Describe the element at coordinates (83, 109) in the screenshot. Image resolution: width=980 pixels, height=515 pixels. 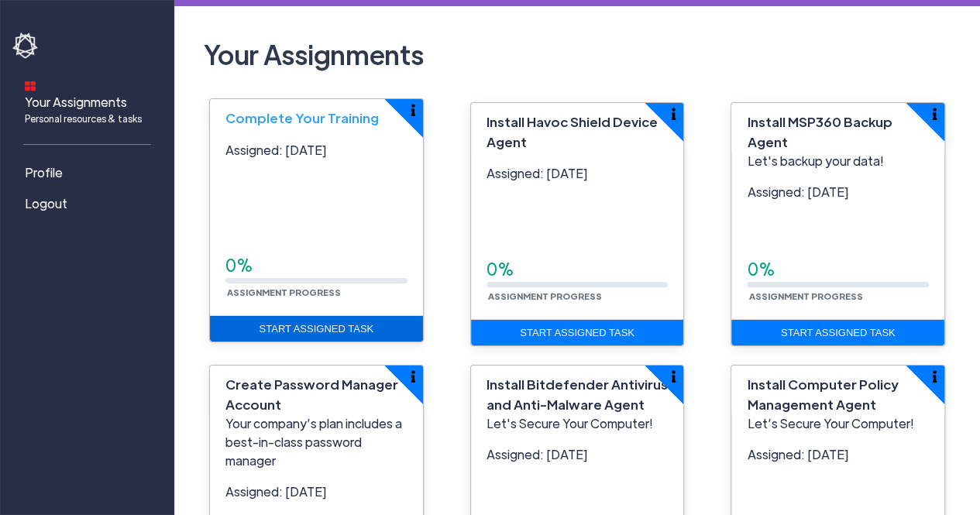
I see `span: Your Assignments` at that location.